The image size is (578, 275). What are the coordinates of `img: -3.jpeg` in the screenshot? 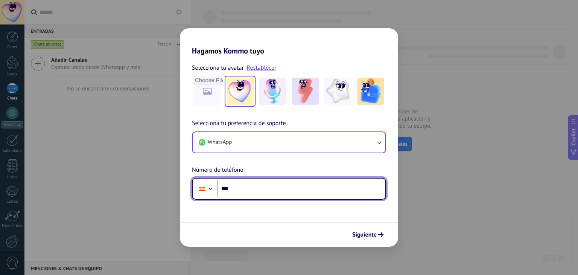 It's located at (305, 91).